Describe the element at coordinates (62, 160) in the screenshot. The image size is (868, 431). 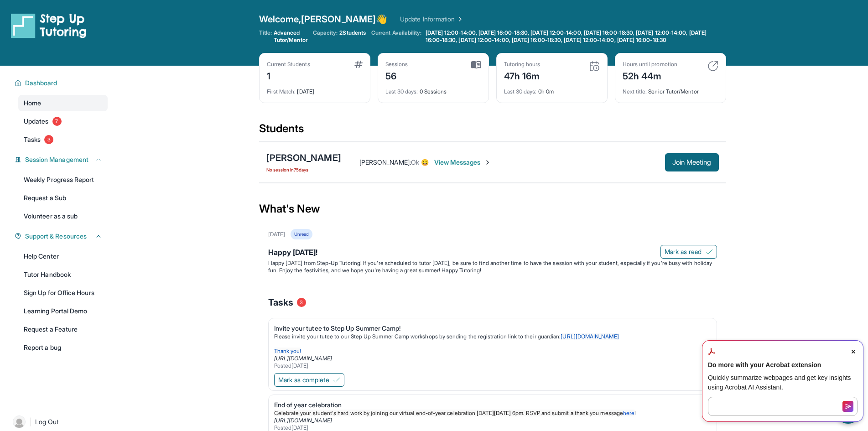
I see `button: Session Management` at that location.